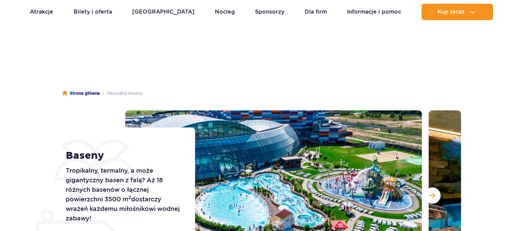  Describe the element at coordinates (225, 12) in the screenshot. I see `a: Nocleg` at that location.